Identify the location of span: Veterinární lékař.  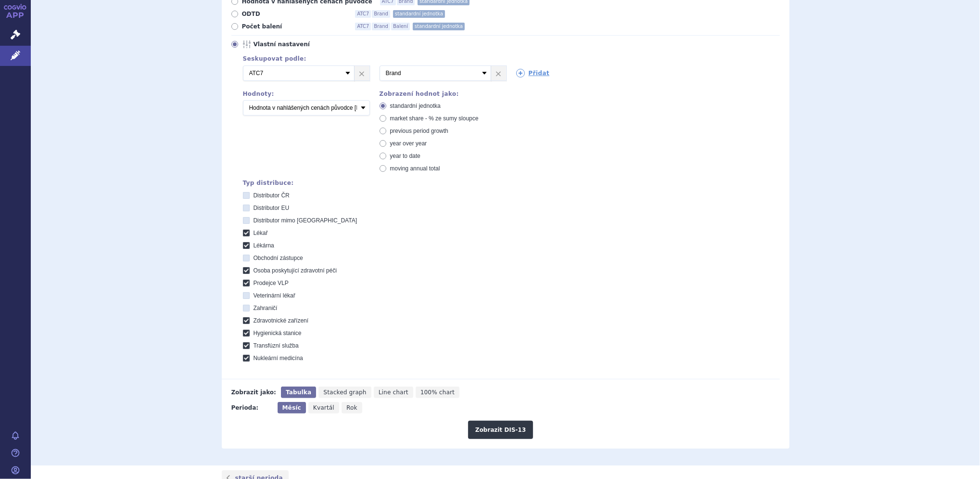
(274, 296).